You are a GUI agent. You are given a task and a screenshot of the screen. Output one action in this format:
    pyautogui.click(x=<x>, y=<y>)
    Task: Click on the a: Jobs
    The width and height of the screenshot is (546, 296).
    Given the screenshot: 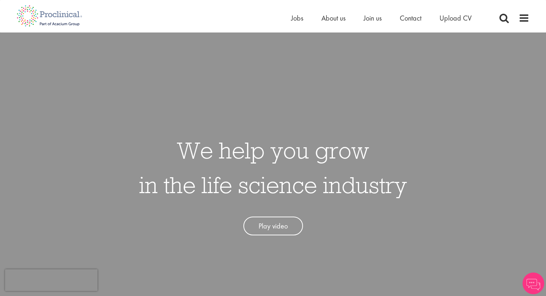 What is the action you would take?
    pyautogui.click(x=297, y=18)
    